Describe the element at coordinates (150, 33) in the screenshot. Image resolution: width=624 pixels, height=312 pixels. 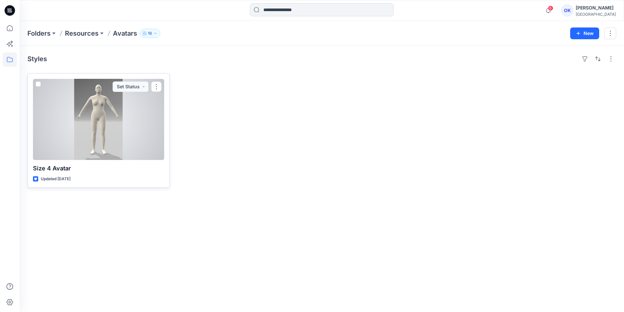
I see `p: 16` at that location.